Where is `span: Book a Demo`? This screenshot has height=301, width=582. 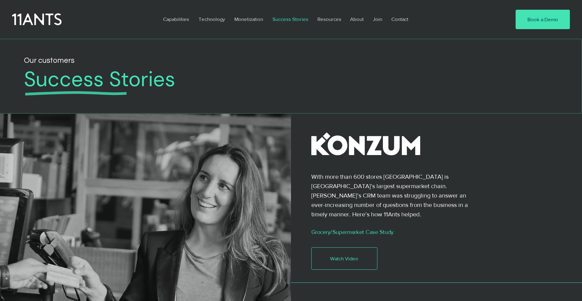
span: Book a Demo is located at coordinates (543, 19).